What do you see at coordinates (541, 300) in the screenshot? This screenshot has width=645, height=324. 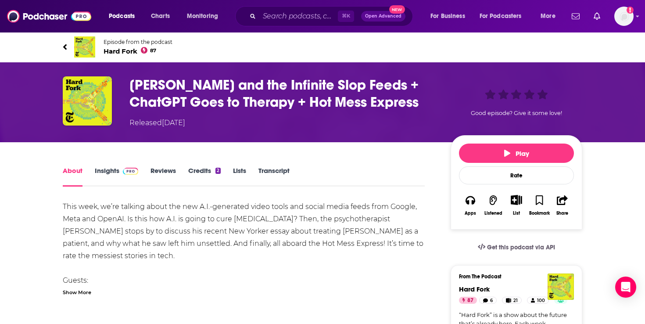 I see `span: 100` at bounding box center [541, 300].